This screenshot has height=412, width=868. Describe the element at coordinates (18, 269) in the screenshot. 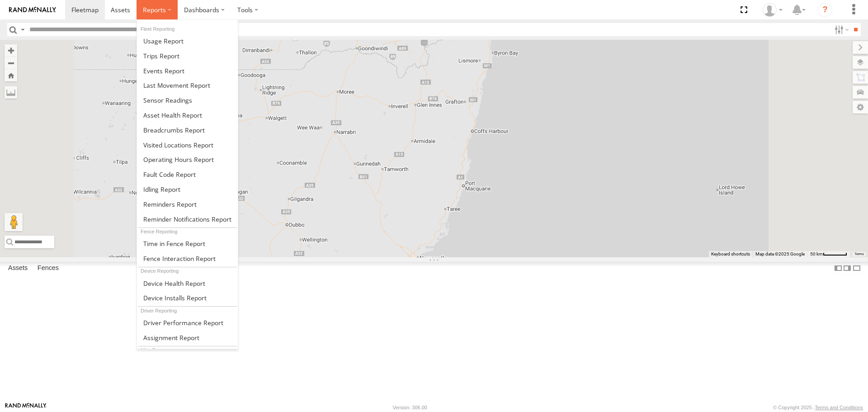

I see `label: Assets` at that location.